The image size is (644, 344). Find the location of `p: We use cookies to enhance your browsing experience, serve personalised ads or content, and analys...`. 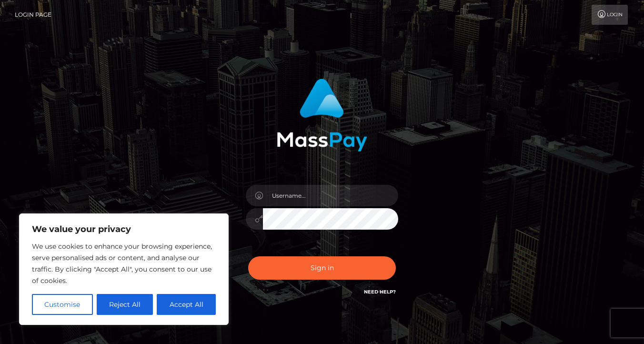

p: We use cookies to enhance your browsing experience, serve personalised ads or content, and analys... is located at coordinates (124, 263).